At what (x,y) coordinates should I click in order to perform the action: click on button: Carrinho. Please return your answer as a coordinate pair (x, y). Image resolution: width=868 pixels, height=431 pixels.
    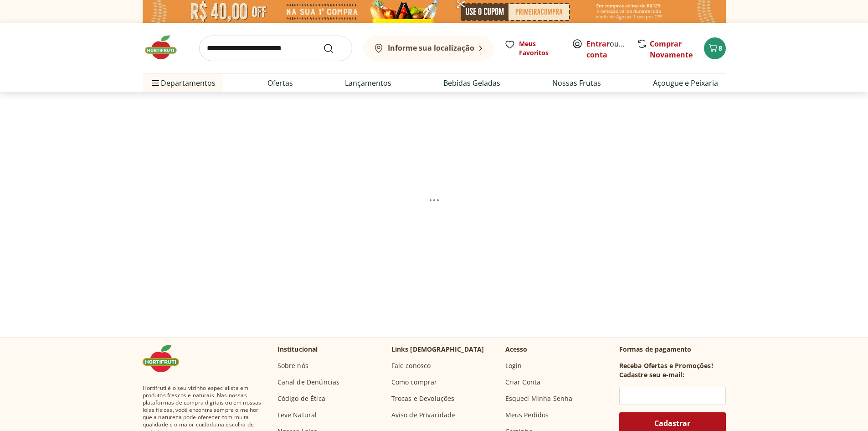
    Looking at the image, I should click on (715, 48).